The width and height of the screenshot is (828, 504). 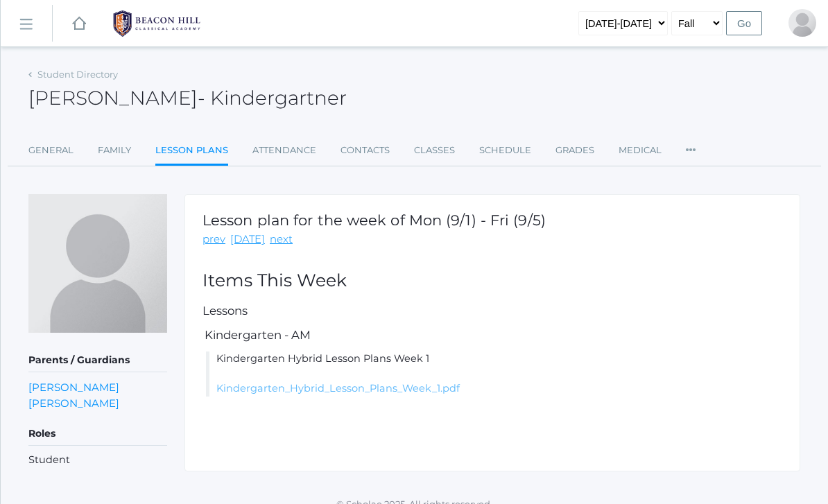 I want to click on li: Student, so click(x=98, y=461).